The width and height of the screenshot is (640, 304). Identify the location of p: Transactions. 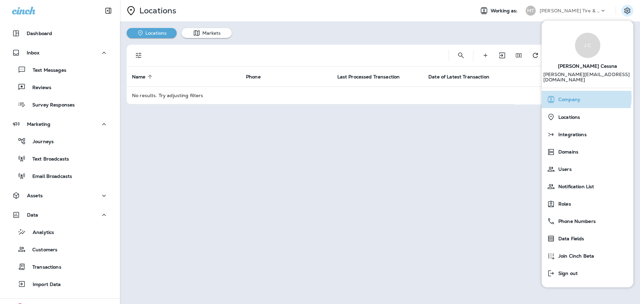
(43, 267).